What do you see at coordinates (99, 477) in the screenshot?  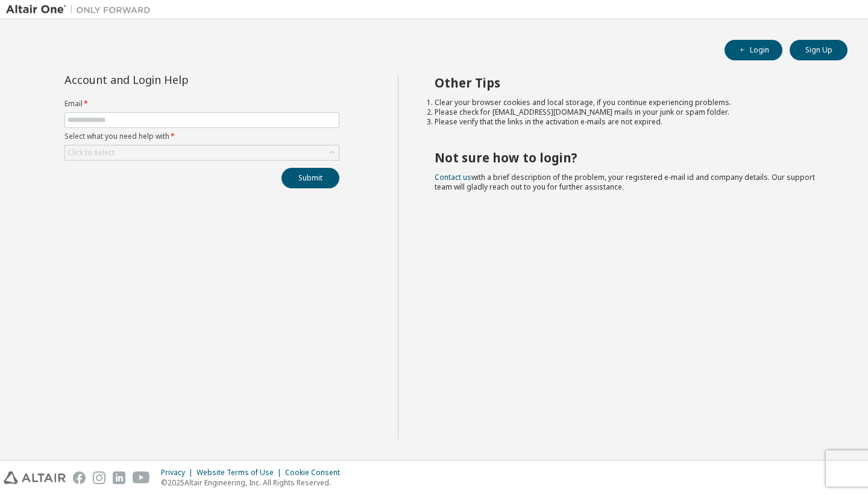 I see `img: instagram.svg` at bounding box center [99, 477].